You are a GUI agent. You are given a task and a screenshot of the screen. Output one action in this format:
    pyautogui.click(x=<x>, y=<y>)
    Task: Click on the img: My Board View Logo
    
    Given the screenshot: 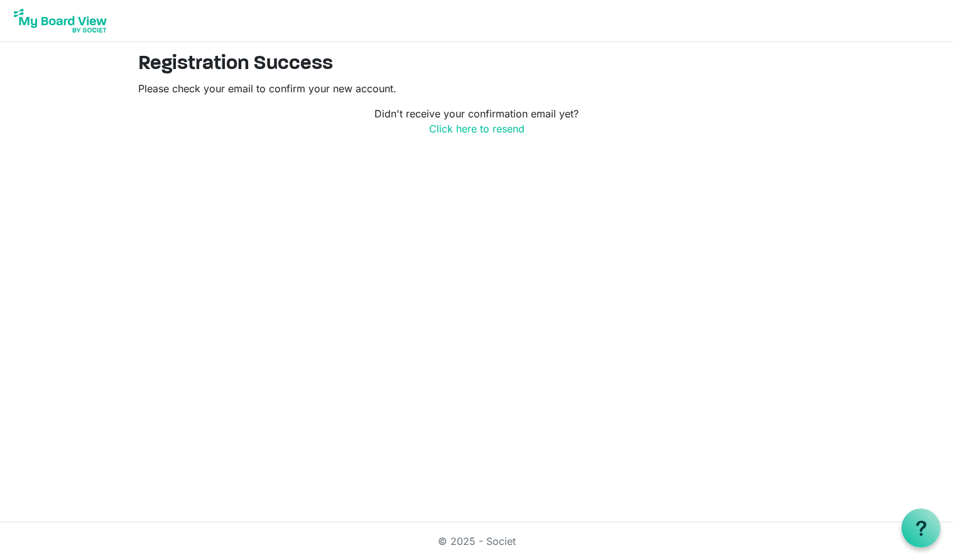 What is the action you would take?
    pyautogui.click(x=60, y=21)
    